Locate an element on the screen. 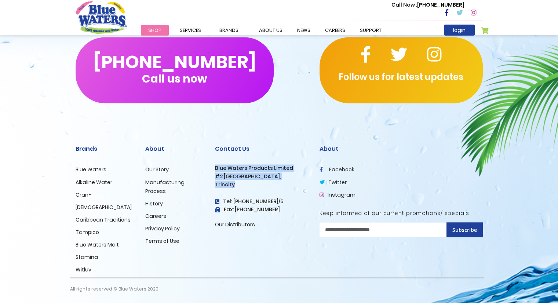 This screenshot has width=558, height=303. a: twitter is located at coordinates (333, 182).